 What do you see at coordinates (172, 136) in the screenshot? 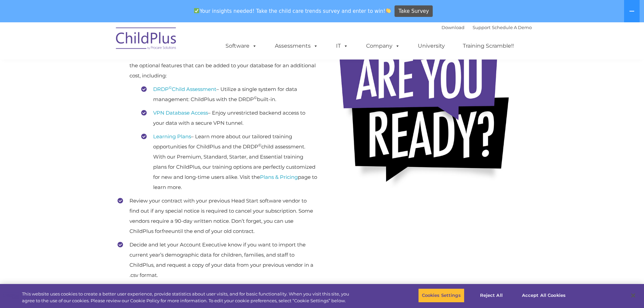
I see `a: Learning Plans` at bounding box center [172, 136].